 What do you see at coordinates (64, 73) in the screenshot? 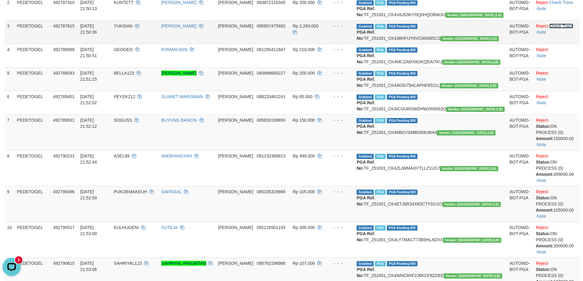
I see `span: 492788543` at bounding box center [64, 73].